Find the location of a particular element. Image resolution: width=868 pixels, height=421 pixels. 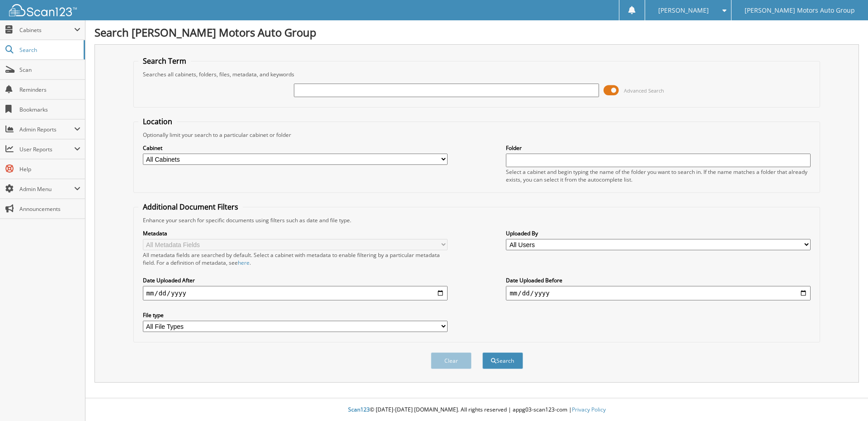

legend: Additional Document Filters is located at coordinates (190, 207).